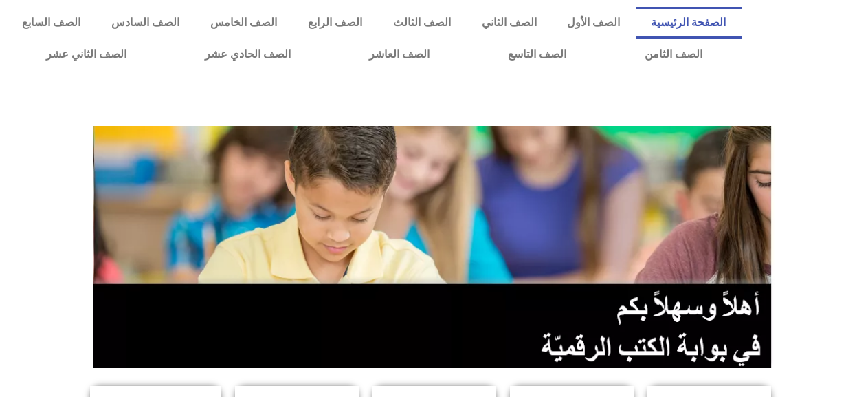 The image size is (868, 397). What do you see at coordinates (509, 23) in the screenshot?
I see `a: الصف الثاني` at bounding box center [509, 23].